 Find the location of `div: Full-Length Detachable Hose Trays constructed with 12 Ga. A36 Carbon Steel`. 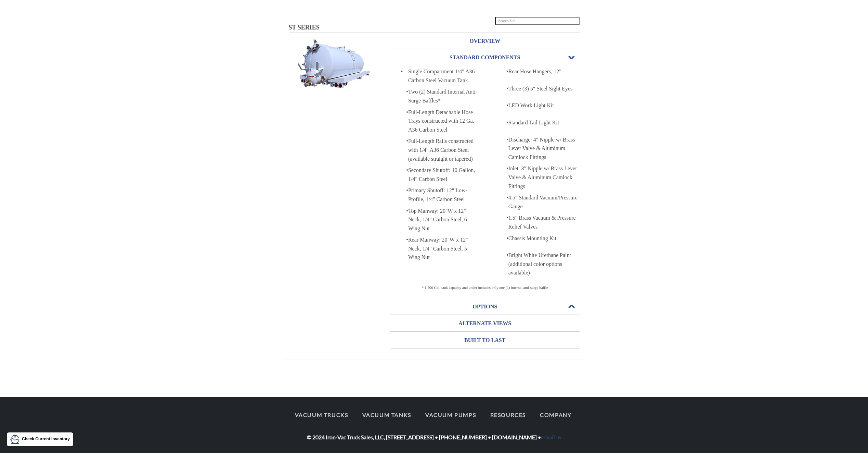

div: Full-Length Detachable Hose Trays constructed with 12 Ga. A36 Carbon Steel is located at coordinates (443, 121).